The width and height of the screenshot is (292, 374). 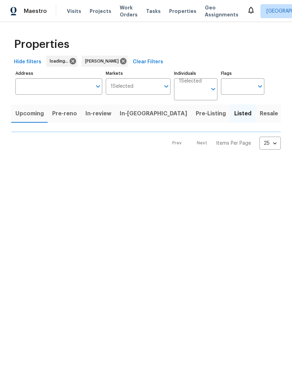 I want to click on span: Pre-Listing, so click(x=211, y=114).